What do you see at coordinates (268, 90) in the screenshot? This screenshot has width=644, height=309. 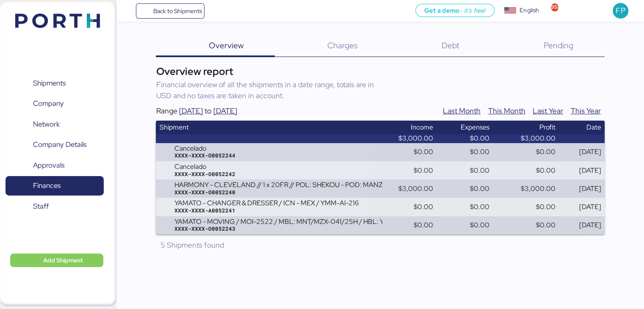 I see `div: Financial overview of all the shipments in a date range, totals are in USD and no taxes are taken...` at bounding box center [268, 90].